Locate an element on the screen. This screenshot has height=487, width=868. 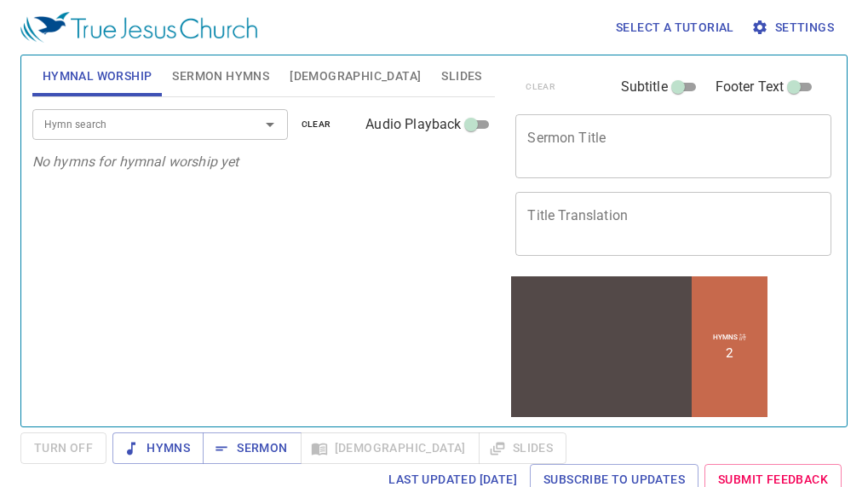
button: Select a tutorial is located at coordinates (674, 27).